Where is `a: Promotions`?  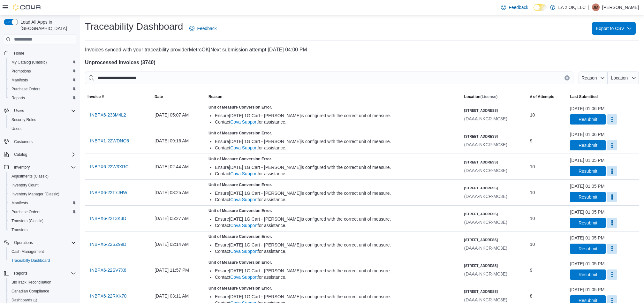
a: Promotions is located at coordinates (21, 71).